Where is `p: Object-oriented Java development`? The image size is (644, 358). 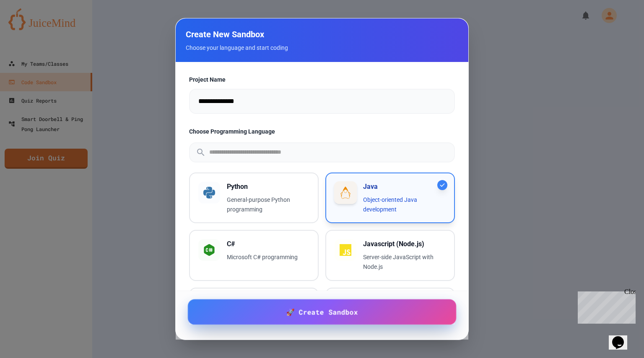
p: Object-oriented Java development is located at coordinates (404, 205).